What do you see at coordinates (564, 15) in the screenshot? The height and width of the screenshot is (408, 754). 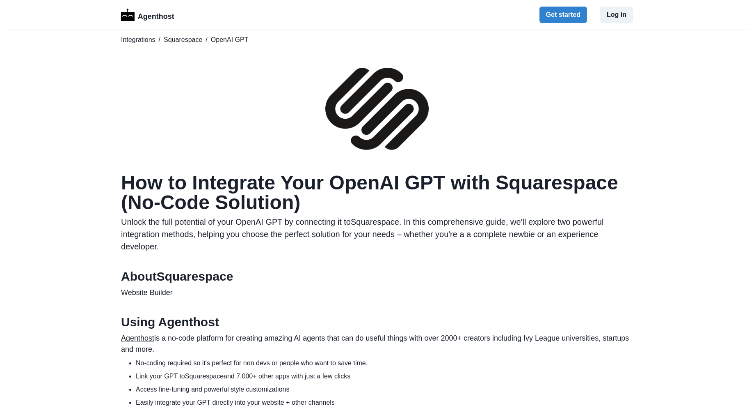 I see `button: Get started` at bounding box center [564, 15].